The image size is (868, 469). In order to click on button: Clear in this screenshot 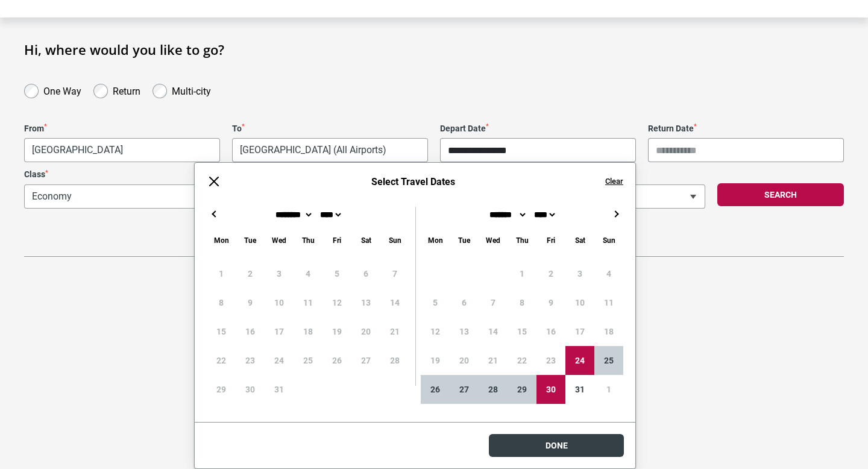, I will do `click(615, 182)`.